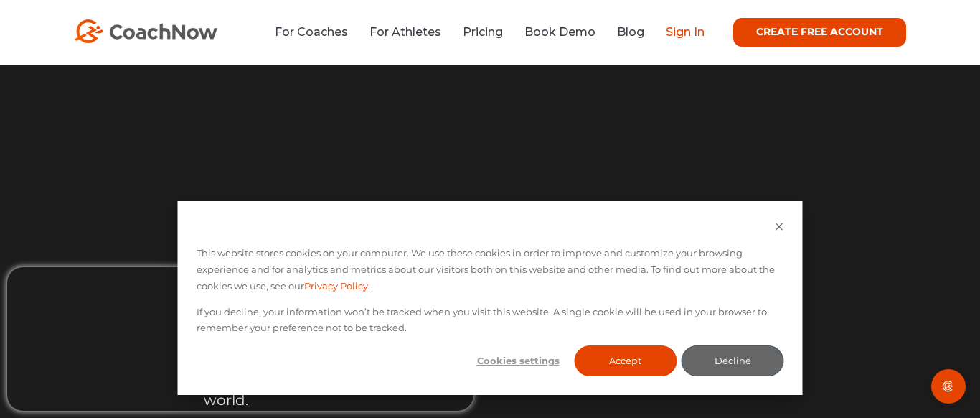  I want to click on p: If you decline, your information won’t be tracked when you visit this website. A single cookie wi..., so click(490, 320).